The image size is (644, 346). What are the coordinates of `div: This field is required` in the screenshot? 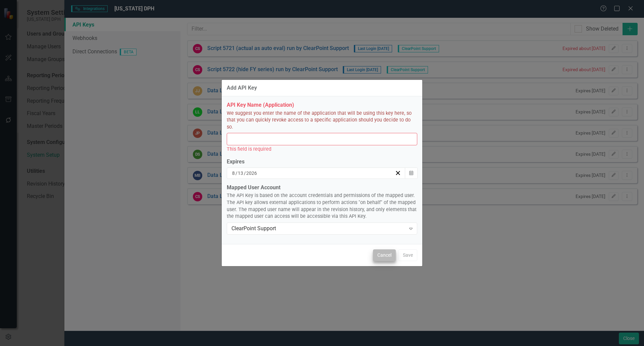 It's located at (322, 149).